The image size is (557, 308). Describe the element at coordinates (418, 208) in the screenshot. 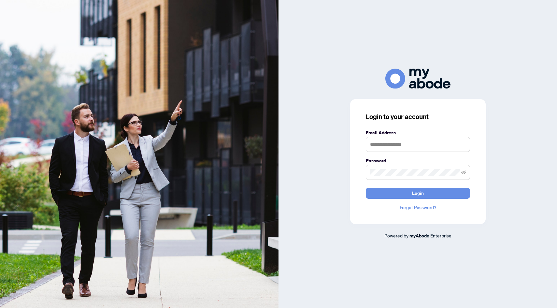

I see `a: Forgot Password?` at that location.